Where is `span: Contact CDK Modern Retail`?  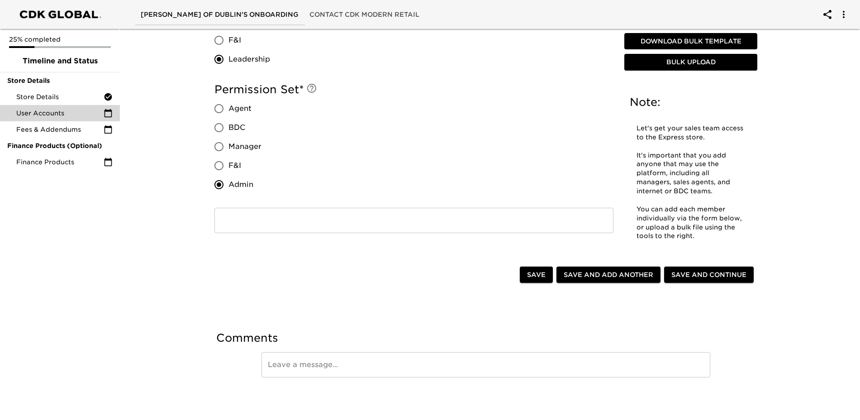 span: Contact CDK Modern Retail is located at coordinates (364, 14).